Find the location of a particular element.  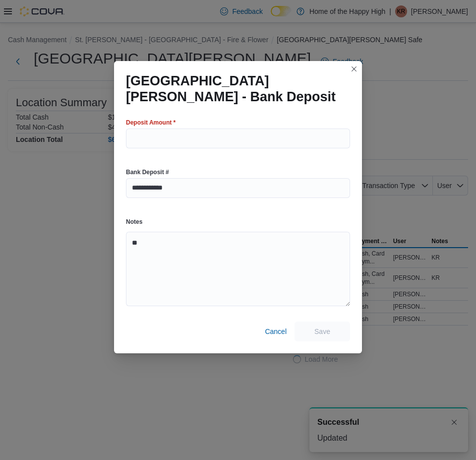

span: Save is located at coordinates (322, 331).